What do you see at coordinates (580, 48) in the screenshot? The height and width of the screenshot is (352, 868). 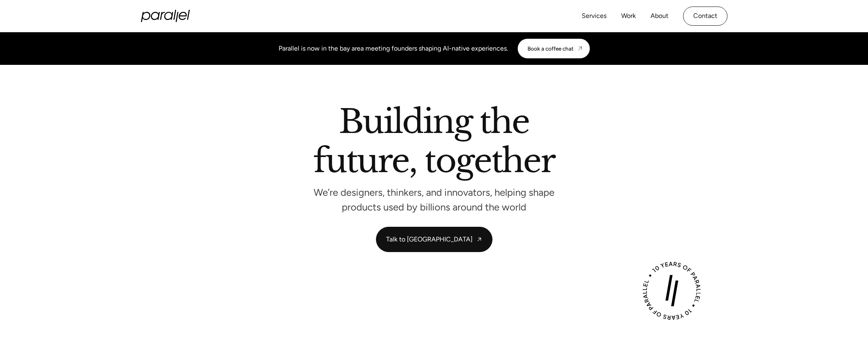 I see `img: CTA arrow image` at bounding box center [580, 48].